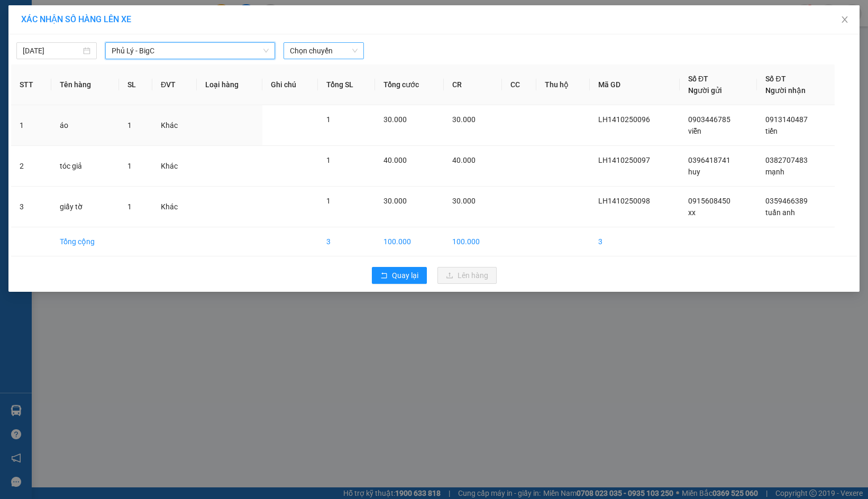 This screenshot has height=499, width=868. I want to click on span: xx, so click(692, 213).